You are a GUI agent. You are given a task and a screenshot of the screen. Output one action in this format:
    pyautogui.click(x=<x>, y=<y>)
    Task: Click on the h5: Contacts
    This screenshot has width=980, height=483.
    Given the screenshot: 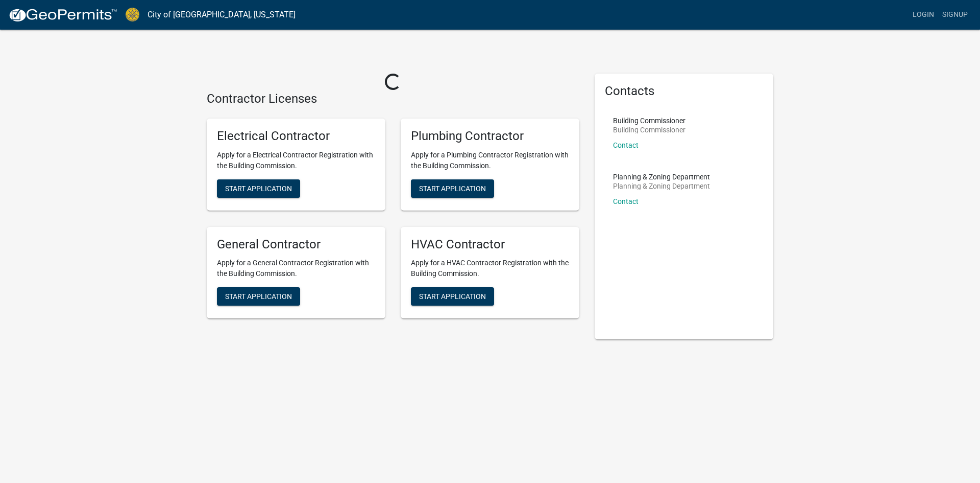 What is the action you would take?
    pyautogui.click(x=684, y=91)
    